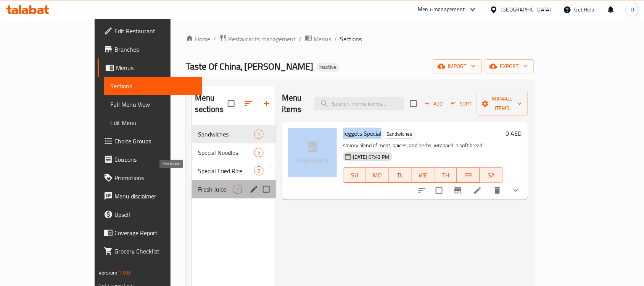 This screenshot has width=644, height=286. I want to click on span: Choice Groups, so click(155, 141).